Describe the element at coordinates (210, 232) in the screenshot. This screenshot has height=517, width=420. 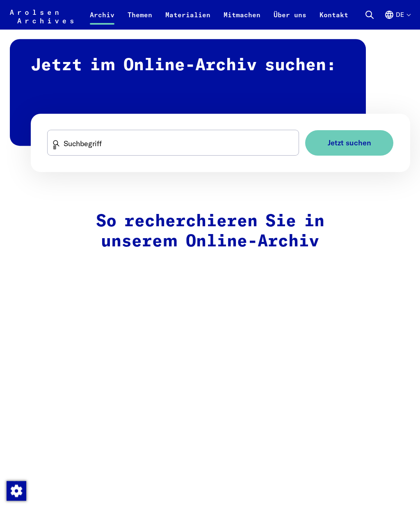
I see `h2: So recherchieren Sie in unserem Online-Archiv` at that location.